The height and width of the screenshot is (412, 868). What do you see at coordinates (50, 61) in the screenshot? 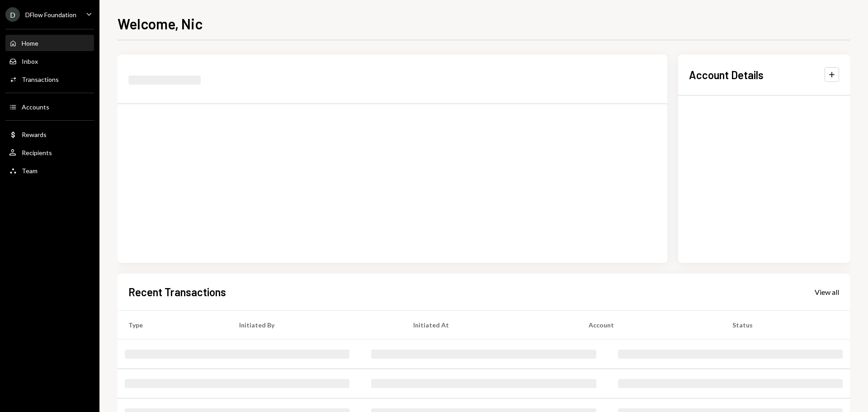
I see `a: Inbox` at bounding box center [50, 61].